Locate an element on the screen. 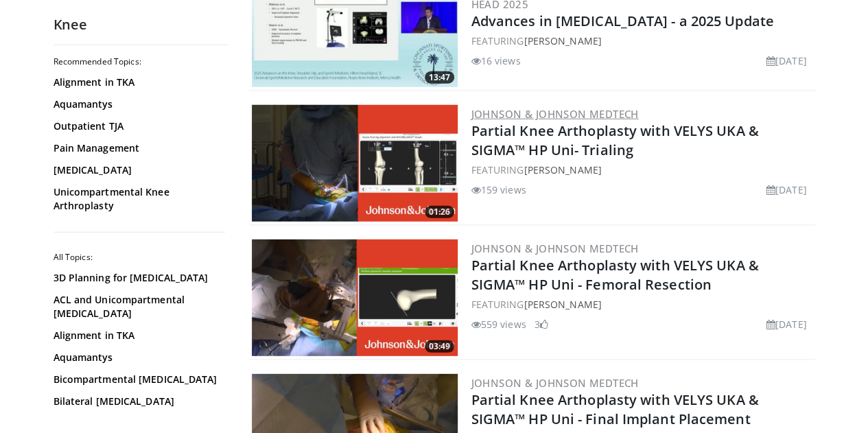  span: 03:49 is located at coordinates (439, 347).